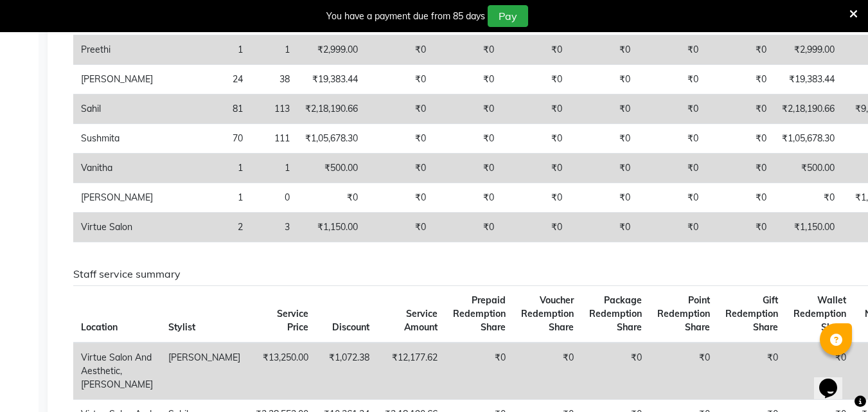 The height and width of the screenshot is (412, 868). Describe the element at coordinates (273, 139) in the screenshot. I see `td: 111` at that location.